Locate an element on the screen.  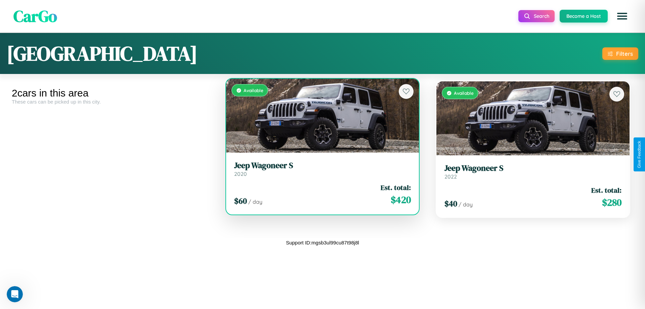
div: Give Feedback is located at coordinates (639, 154).